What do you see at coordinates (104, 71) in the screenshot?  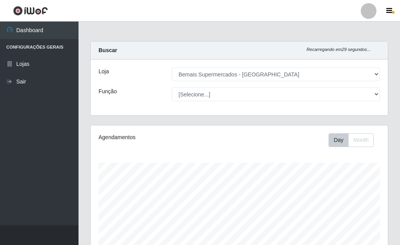 I see `label: Loja` at bounding box center [104, 71].